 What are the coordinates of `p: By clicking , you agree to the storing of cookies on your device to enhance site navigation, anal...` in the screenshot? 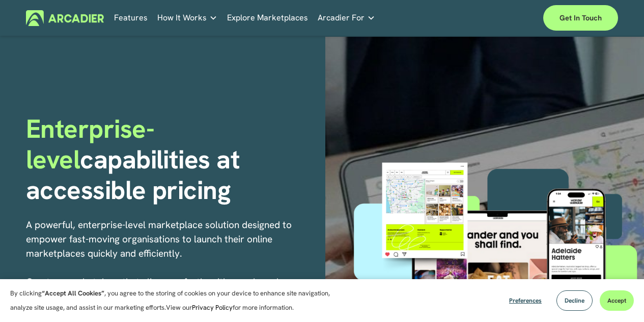 It's located at (175, 301).